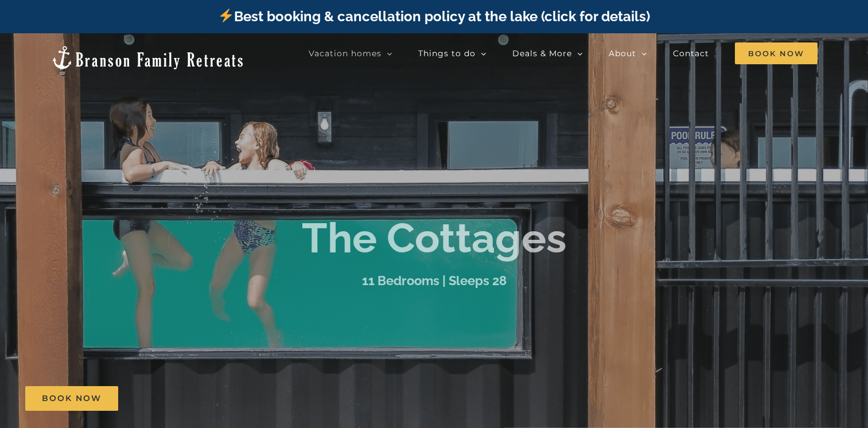 The width and height of the screenshot is (868, 428). Describe the element at coordinates (72, 398) in the screenshot. I see `a: Book Now` at that location.